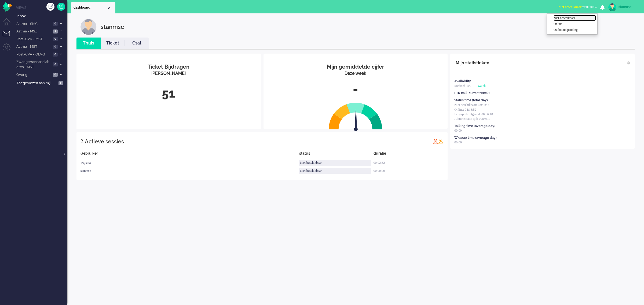 The width and height of the screenshot is (644, 305). What do you see at coordinates (410, 163) in the screenshot?
I see `div: 00:02:32` at bounding box center [410, 163].